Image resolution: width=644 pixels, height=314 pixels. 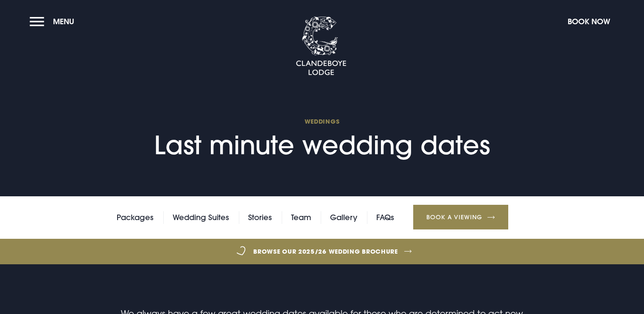 What do you see at coordinates (301, 217) in the screenshot?
I see `a: Team` at bounding box center [301, 217].